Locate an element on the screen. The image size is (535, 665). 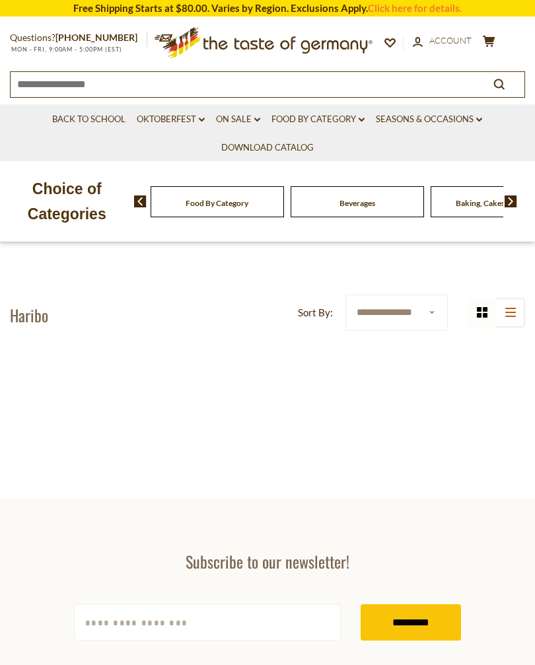
a: Account is located at coordinates (442, 41).